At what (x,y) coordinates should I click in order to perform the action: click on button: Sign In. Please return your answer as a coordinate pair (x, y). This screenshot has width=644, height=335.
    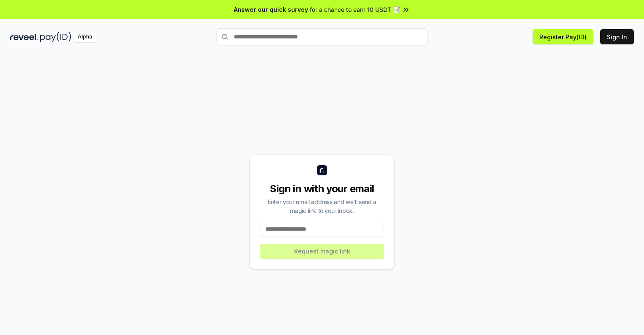
    Looking at the image, I should click on (617, 37).